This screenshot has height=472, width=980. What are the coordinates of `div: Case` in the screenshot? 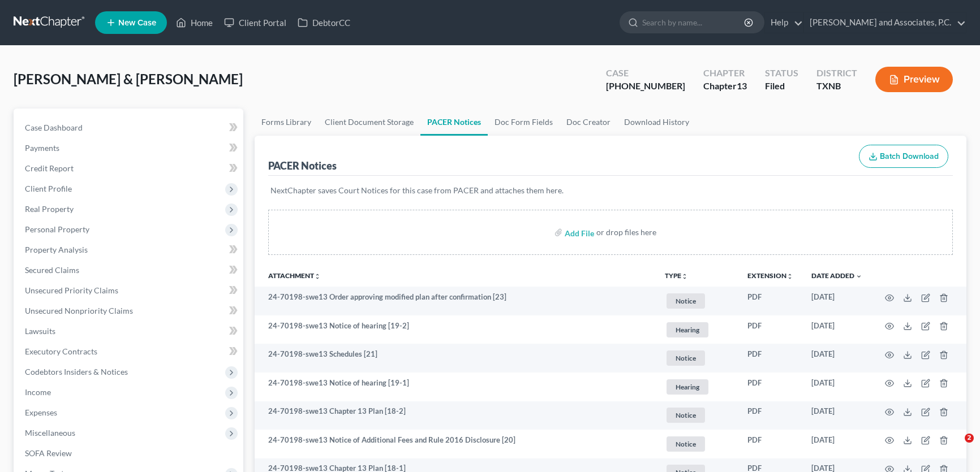 It's located at (645, 73).